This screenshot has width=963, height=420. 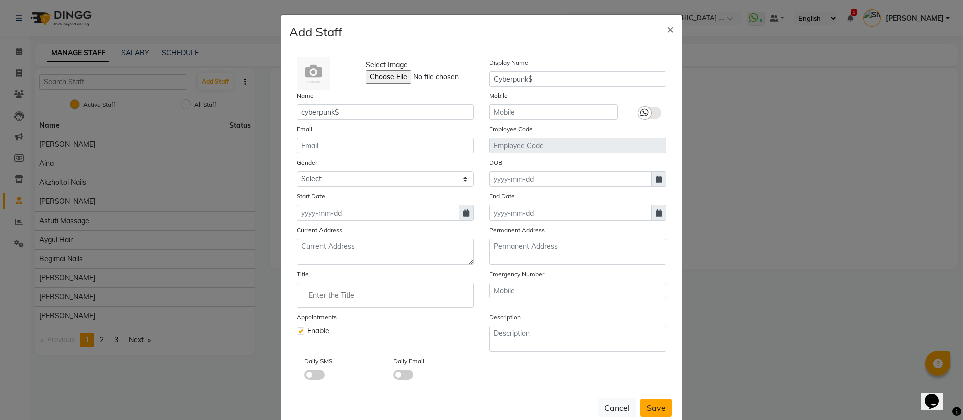 What do you see at coordinates (434, 77) in the screenshot?
I see `input: Select Image` at bounding box center [434, 77].